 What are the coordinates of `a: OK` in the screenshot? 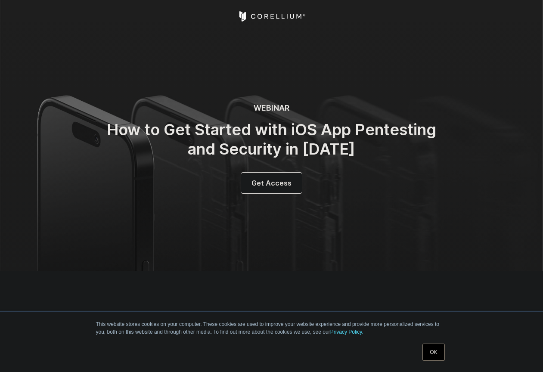 It's located at (434, 353).